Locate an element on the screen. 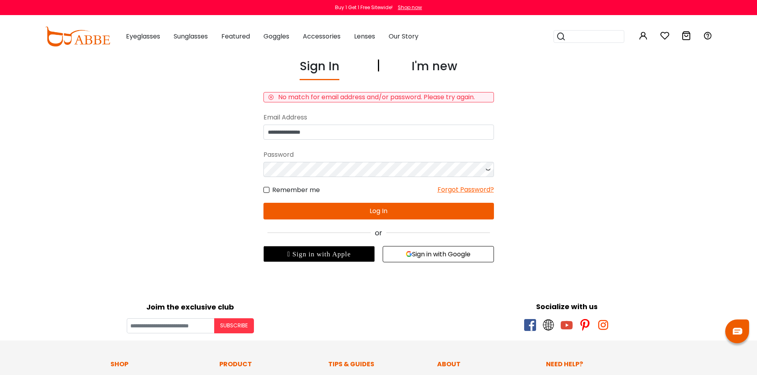 Image resolution: width=757 pixels, height=375 pixels. div: Password is located at coordinates (379, 155).